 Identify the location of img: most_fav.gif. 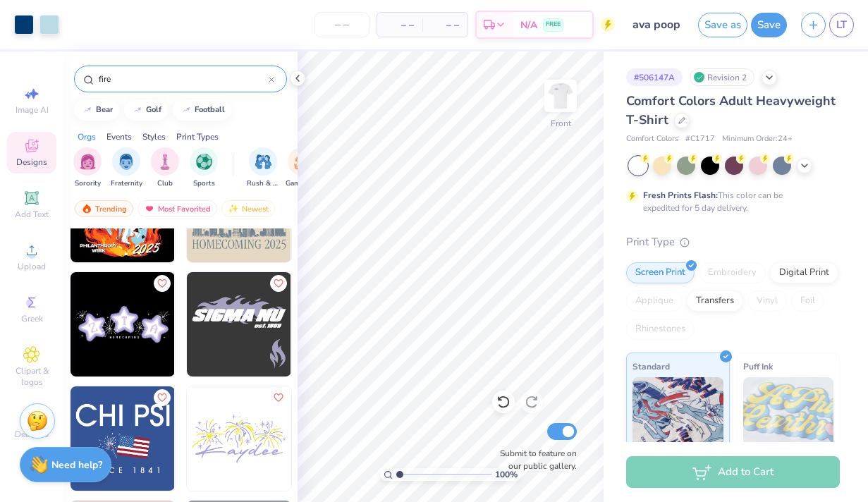
(149, 209).